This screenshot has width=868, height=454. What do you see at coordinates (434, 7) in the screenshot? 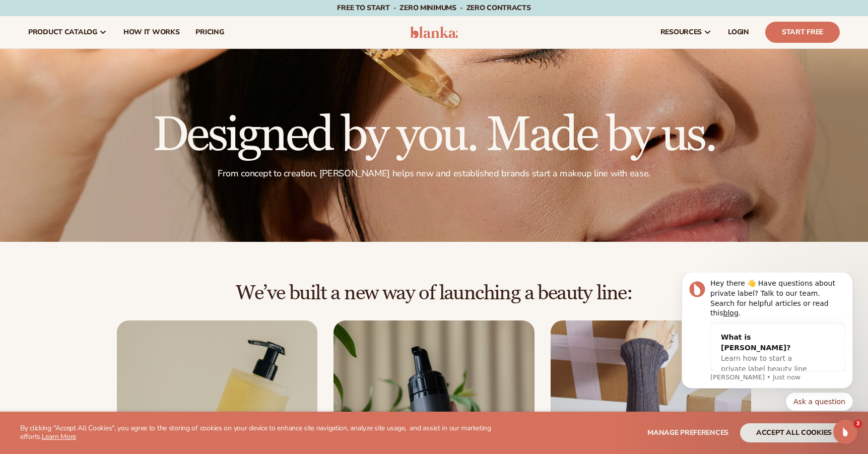
I see `span: Free to start · ZERO minimums · ZERO contracts` at bounding box center [434, 7].